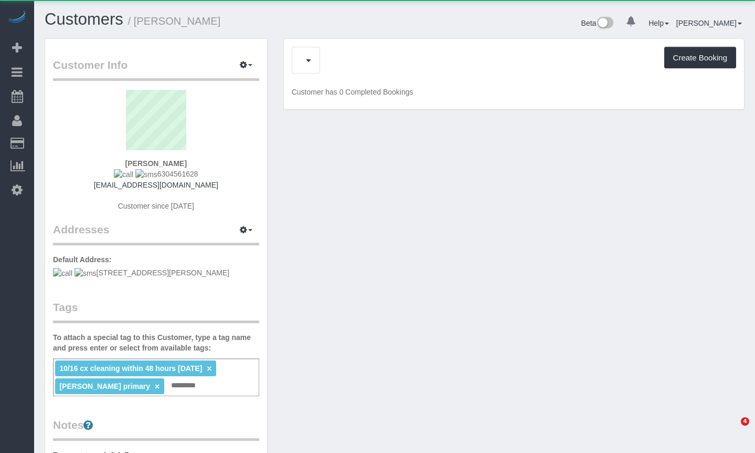  What do you see at coordinates (745, 421) in the screenshot?
I see `span: 4` at bounding box center [745, 421].